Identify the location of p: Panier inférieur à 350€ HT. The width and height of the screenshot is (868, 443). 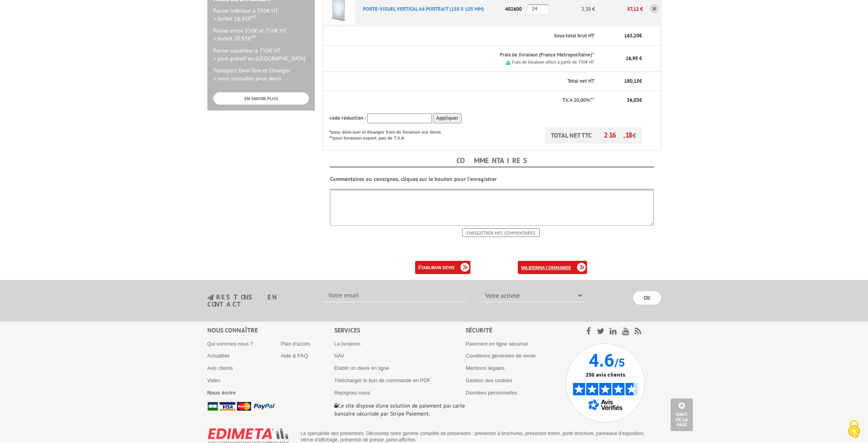
(261, 15).